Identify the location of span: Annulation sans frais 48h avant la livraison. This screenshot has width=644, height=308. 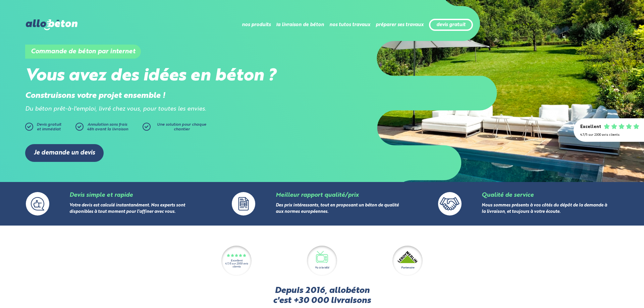
(107, 127).